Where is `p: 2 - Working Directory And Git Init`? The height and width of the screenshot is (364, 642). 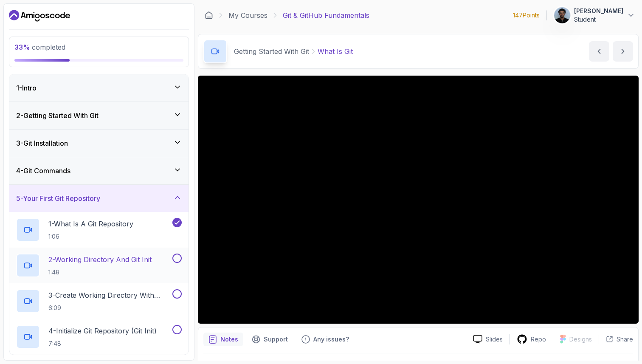 p: 2 - Working Directory And Git Init is located at coordinates (100, 260).